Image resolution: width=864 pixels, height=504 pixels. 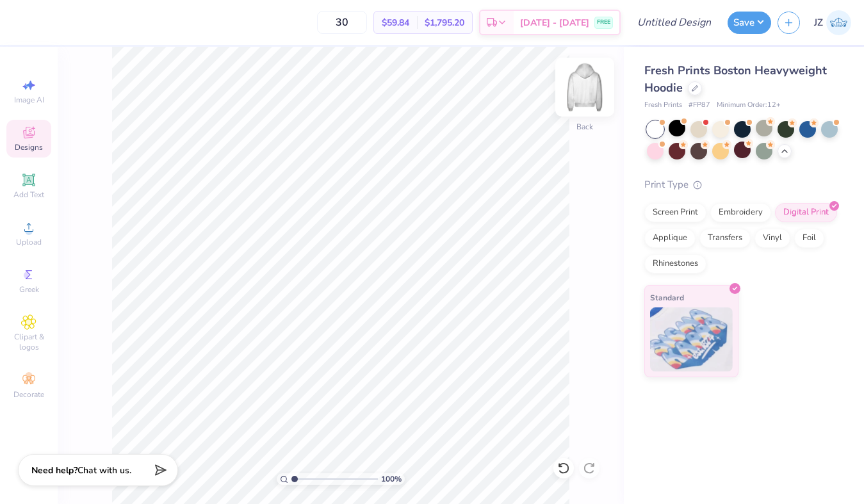 What do you see at coordinates (772, 238) in the screenshot?
I see `div: Vinyl` at bounding box center [772, 238].